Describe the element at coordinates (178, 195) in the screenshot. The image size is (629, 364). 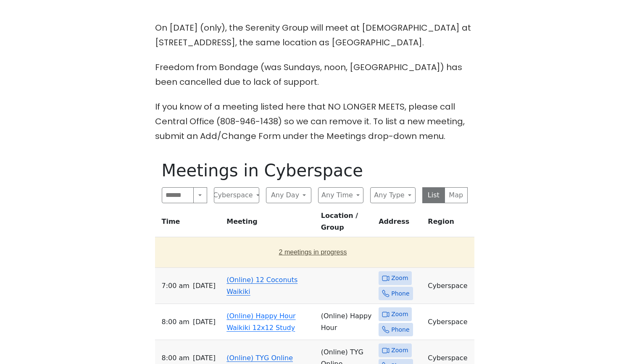
I see `input: Search` at that location.